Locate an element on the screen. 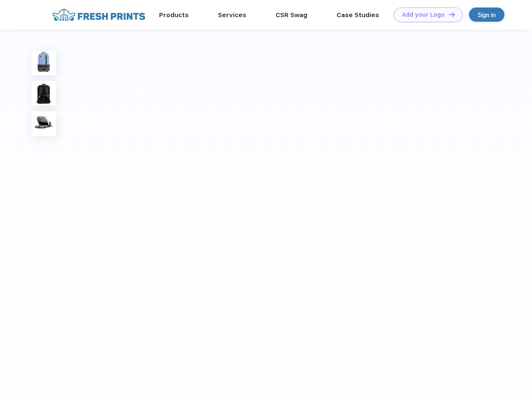  a: Sign in is located at coordinates (487, 14).